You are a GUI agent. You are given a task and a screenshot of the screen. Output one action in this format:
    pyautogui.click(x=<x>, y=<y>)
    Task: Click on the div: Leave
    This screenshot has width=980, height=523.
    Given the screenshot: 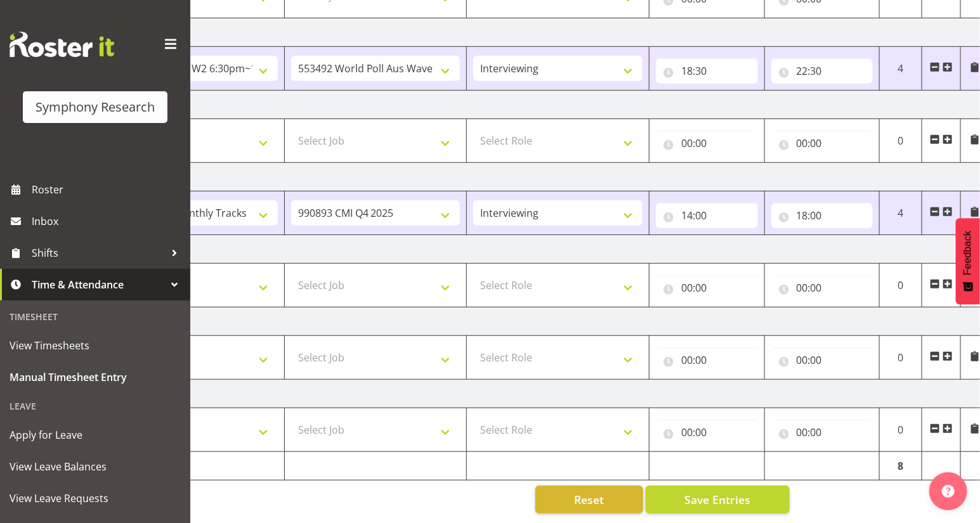 What is the action you would take?
    pyautogui.click(x=95, y=405)
    